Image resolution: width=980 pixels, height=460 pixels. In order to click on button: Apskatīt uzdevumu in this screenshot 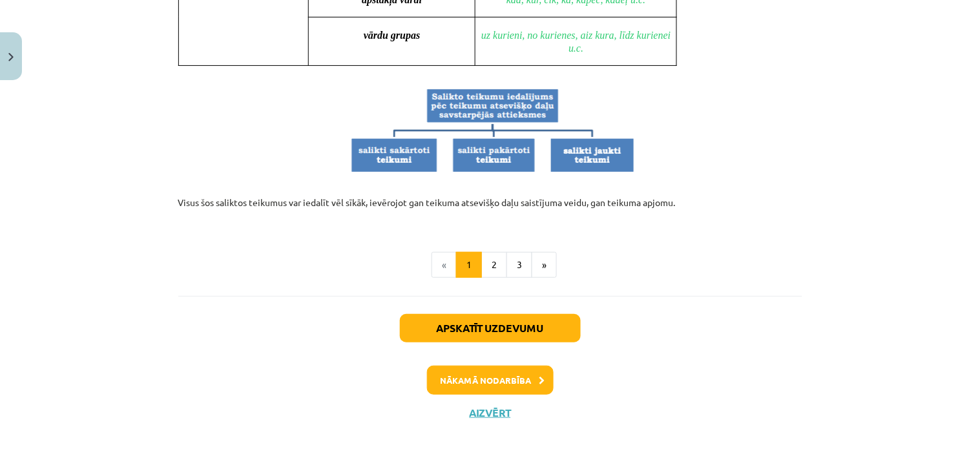, I will do `click(490, 328)`.